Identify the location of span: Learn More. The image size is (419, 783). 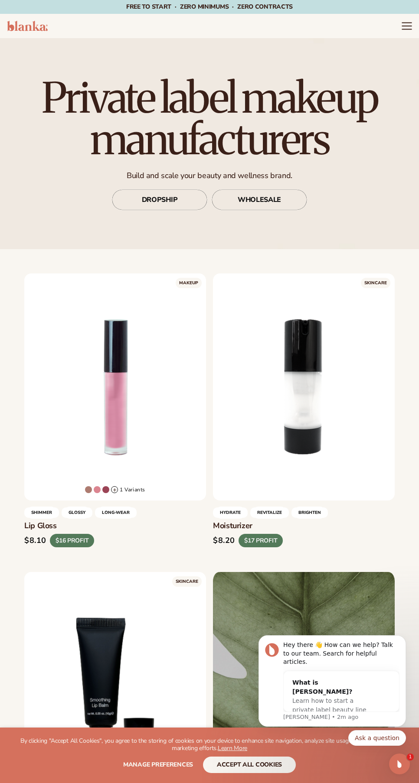
(232, 748).